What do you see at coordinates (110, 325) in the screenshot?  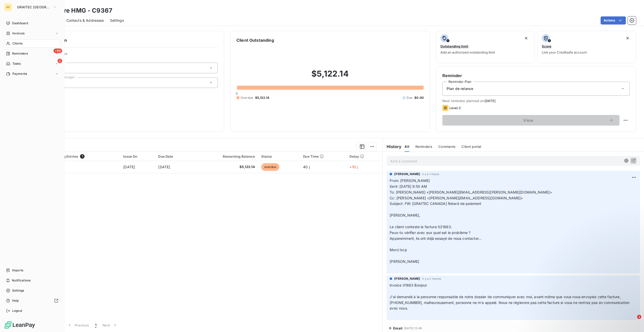 I see `button: Next` at bounding box center [110, 325].